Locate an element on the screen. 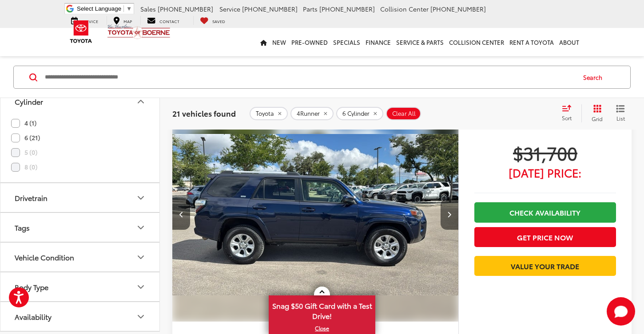 The height and width of the screenshot is (334, 644). label: 8 (0) is located at coordinates (24, 167).